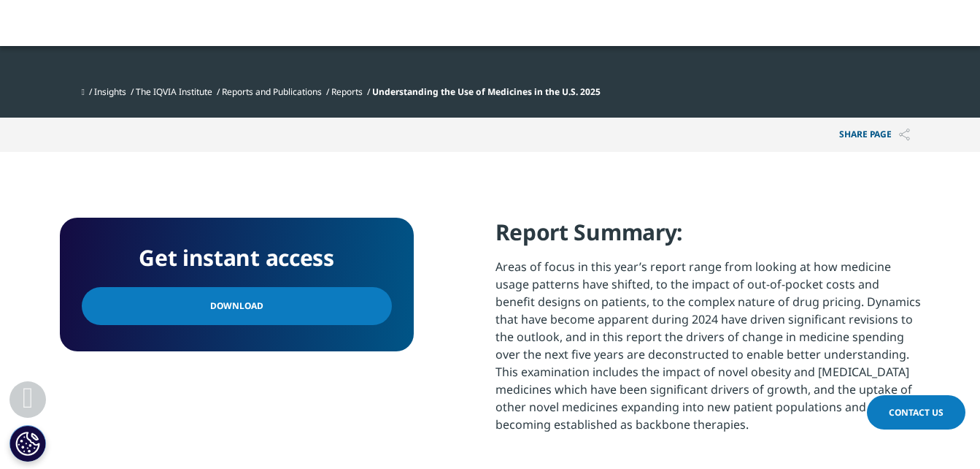 The width and height of the screenshot is (980, 469). I want to click on a: Contact Us, so click(916, 412).